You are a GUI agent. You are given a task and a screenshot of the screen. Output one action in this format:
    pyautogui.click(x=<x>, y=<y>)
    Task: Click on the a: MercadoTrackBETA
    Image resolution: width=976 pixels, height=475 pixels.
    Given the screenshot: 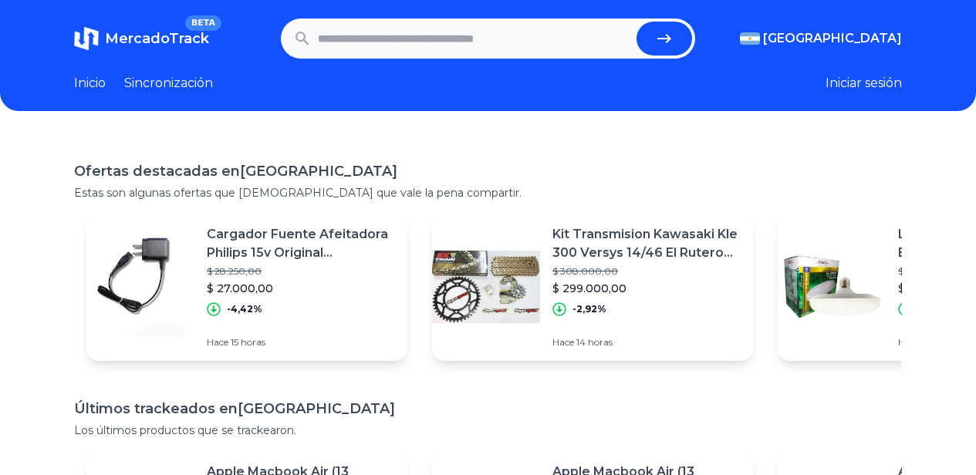 What is the action you would take?
    pyautogui.click(x=141, y=39)
    